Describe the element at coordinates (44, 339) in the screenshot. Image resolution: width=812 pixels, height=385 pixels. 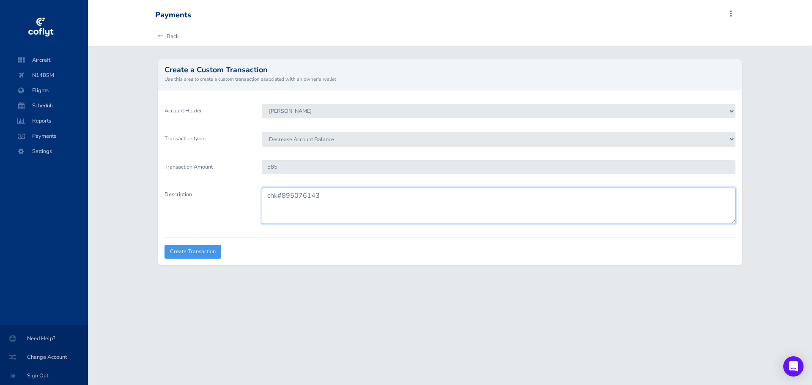
I see `span: Need Help?` at that location.